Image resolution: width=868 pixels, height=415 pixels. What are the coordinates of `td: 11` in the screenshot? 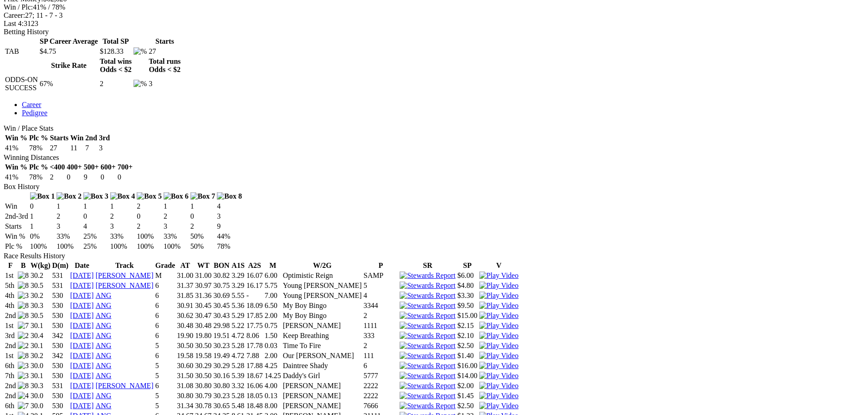 It's located at (77, 148).